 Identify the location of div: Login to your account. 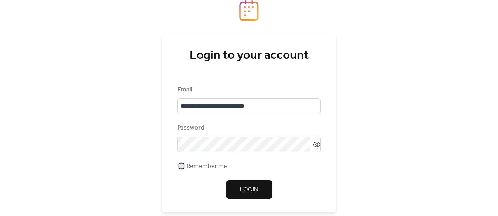
(249, 56).